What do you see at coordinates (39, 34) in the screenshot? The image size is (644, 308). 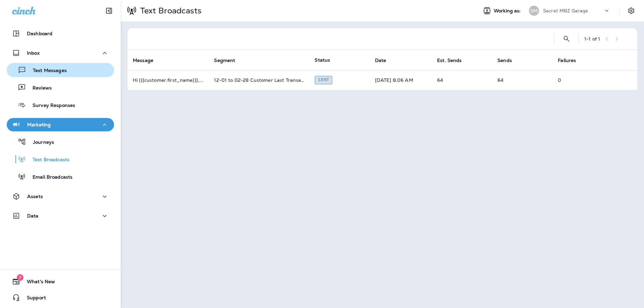 I see `p: Dashboard` at bounding box center [39, 34].